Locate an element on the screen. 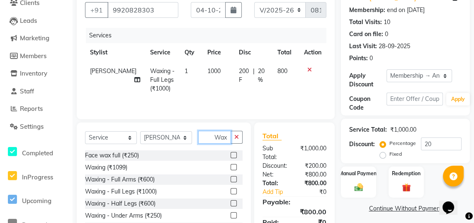  div: Waxing - Under Arms (₹250) is located at coordinates (123, 215).